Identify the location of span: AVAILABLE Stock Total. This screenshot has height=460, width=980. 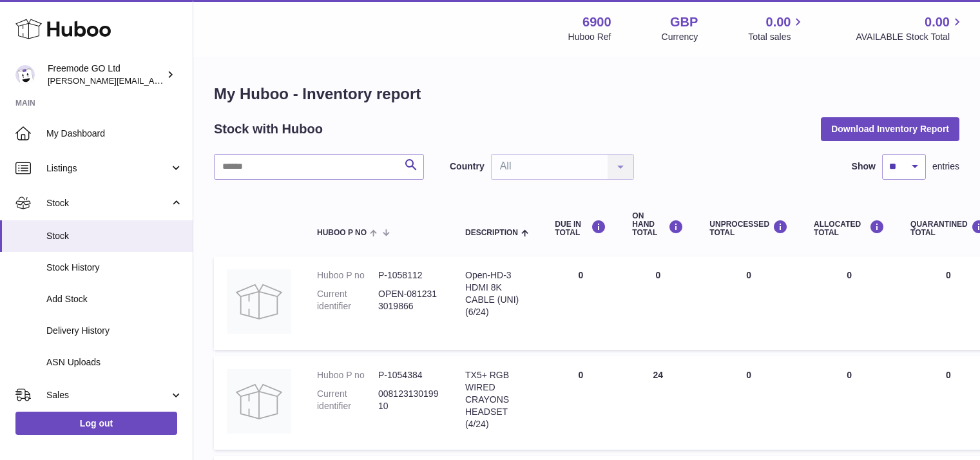
(910, 37).